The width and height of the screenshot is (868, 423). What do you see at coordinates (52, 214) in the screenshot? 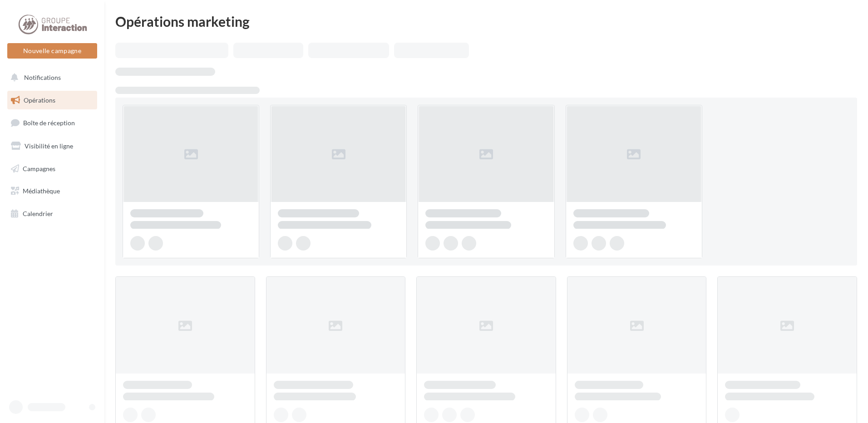
I see `a: Calendrier` at bounding box center [52, 214].